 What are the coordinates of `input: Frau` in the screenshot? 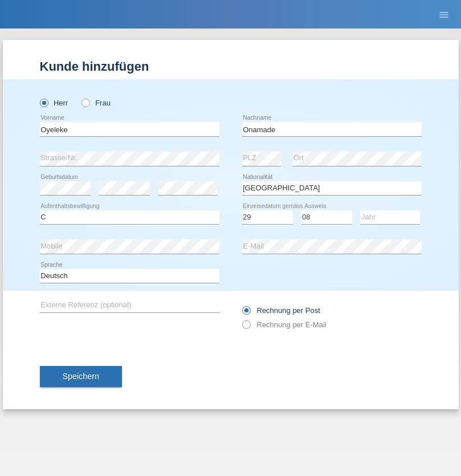 It's located at (85, 102).